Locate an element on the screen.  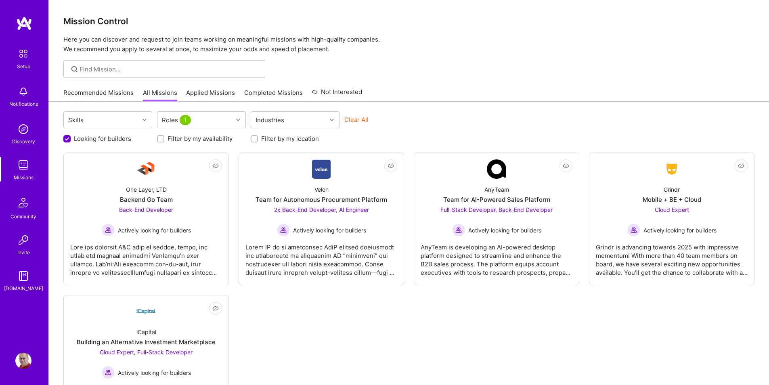
img: discovery is located at coordinates (23, 129).